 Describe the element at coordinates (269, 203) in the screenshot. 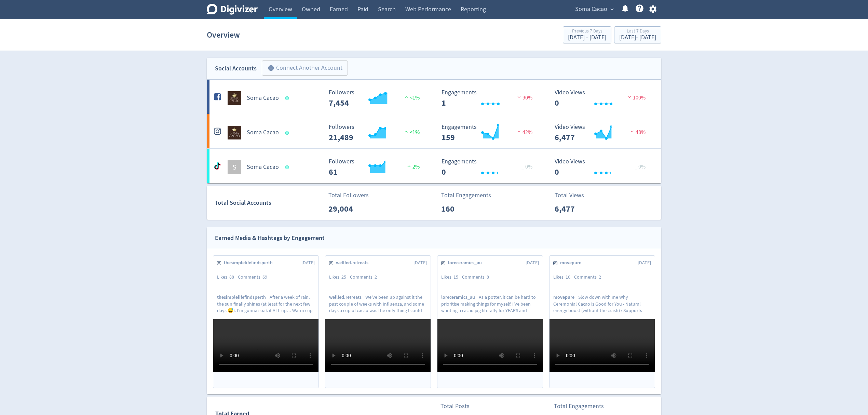

I see `div: Total Social Accounts` at that location.